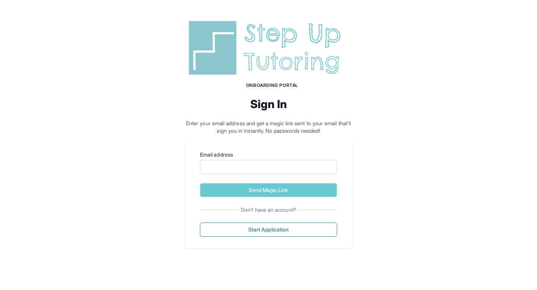 This screenshot has height=290, width=537. Describe the element at coordinates (269, 190) in the screenshot. I see `button: Send Magic Link` at that location.